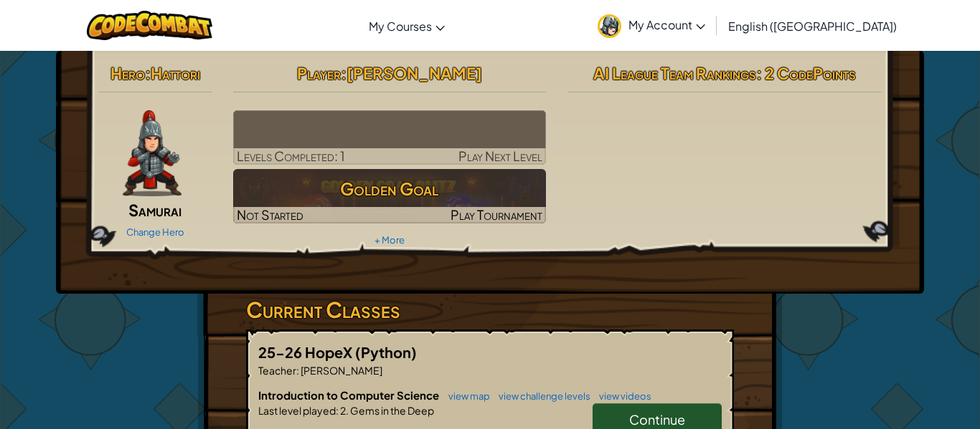  Describe the element at coordinates (349, 395) in the screenshot. I see `span: Introduction to Computer Science` at that location.